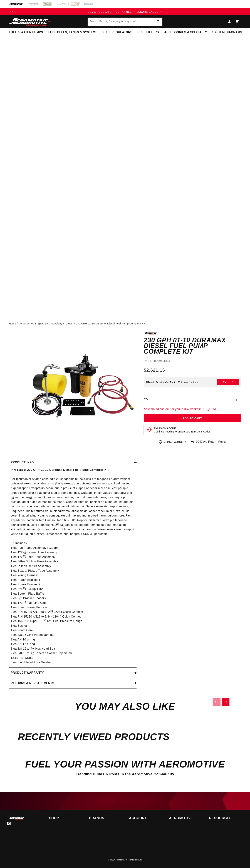  Describe the element at coordinates (125, 764) in the screenshot. I see `h2: Fuel Your Passion with Aeromotive` at that location.